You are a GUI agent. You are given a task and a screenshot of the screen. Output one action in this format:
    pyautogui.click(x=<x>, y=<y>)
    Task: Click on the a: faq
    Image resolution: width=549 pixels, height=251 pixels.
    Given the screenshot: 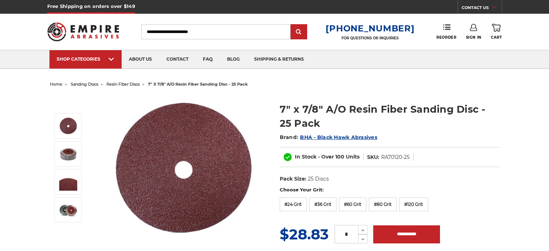 What is the action you would take?
    pyautogui.click(x=208, y=59)
    